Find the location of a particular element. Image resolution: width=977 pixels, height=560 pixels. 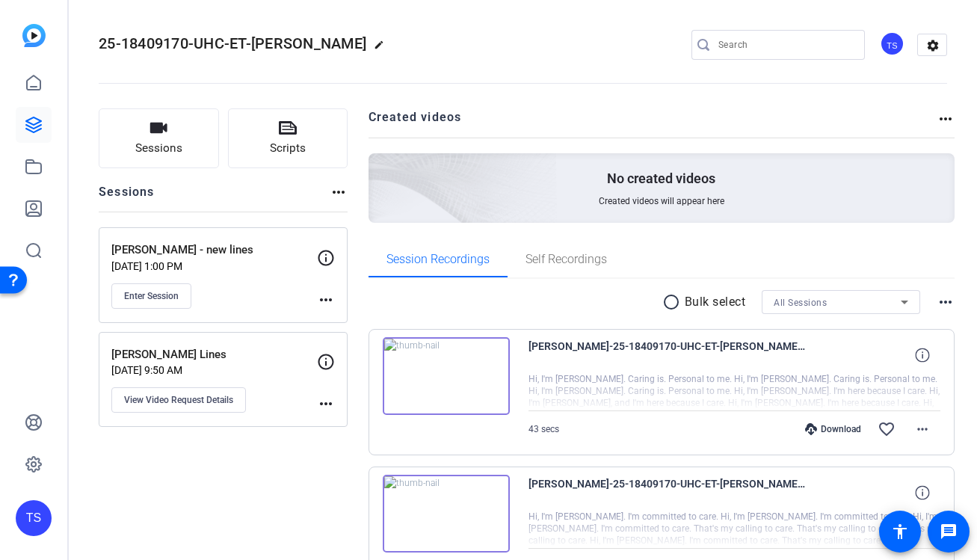

span: View Video Request Details is located at coordinates (179, 400).